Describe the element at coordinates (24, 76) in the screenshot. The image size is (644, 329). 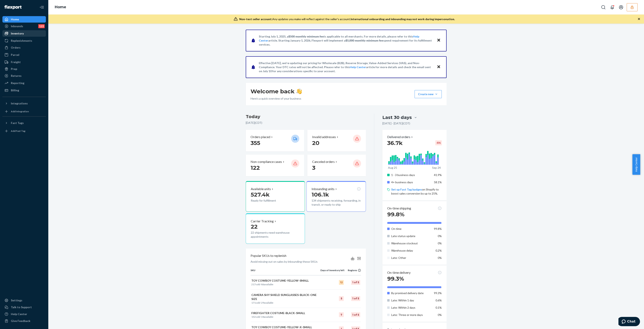
I see `a: Returns` at that location.